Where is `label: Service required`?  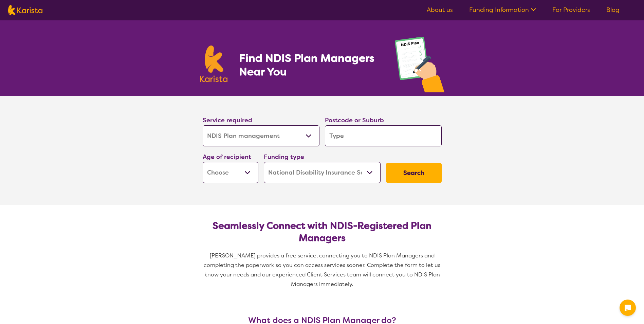 label: Service required is located at coordinates (227, 120).